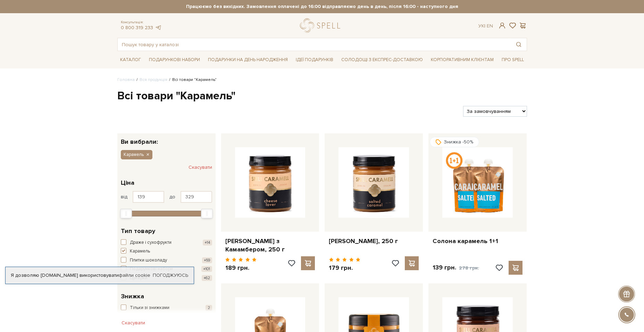 The height and width of the screenshot is (332, 644). I want to click on span: +59, so click(207, 260).